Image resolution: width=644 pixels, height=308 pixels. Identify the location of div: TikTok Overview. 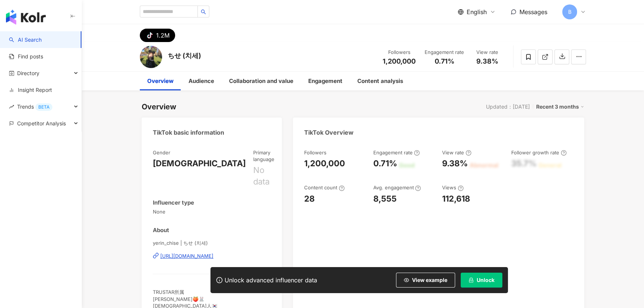
(329, 132).